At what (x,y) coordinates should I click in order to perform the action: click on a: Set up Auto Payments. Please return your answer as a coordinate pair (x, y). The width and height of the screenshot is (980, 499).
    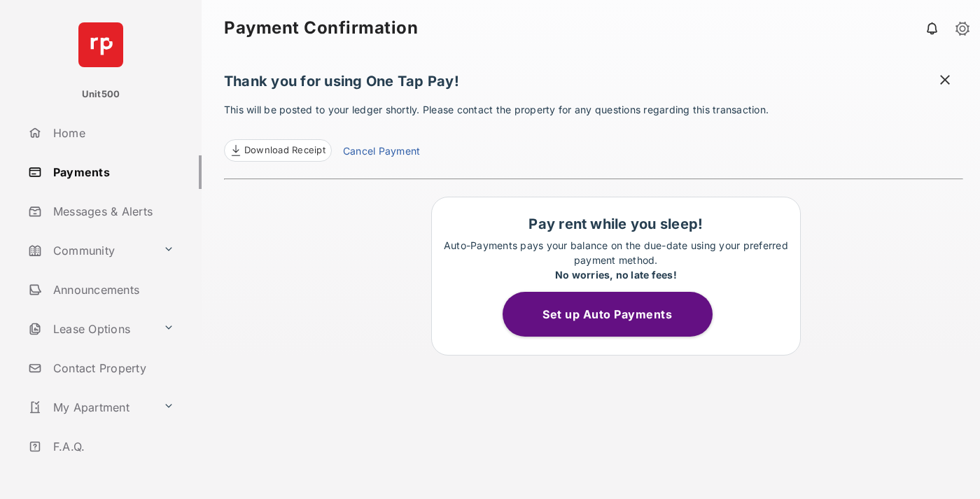
    Looking at the image, I should click on (616, 314).